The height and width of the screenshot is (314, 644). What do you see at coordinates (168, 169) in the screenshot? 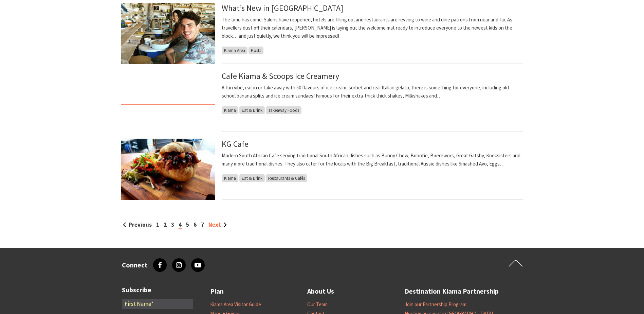
I see `img: Sth African` at bounding box center [168, 169].